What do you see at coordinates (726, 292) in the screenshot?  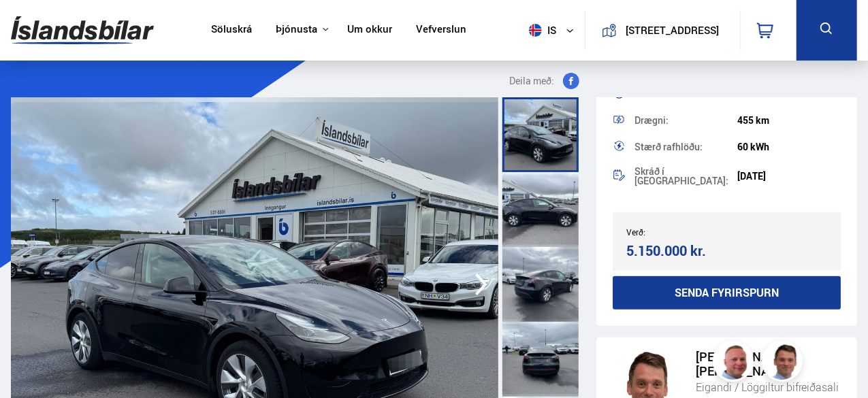 I see `button: Senda fyrirspurn` at bounding box center [726, 292].